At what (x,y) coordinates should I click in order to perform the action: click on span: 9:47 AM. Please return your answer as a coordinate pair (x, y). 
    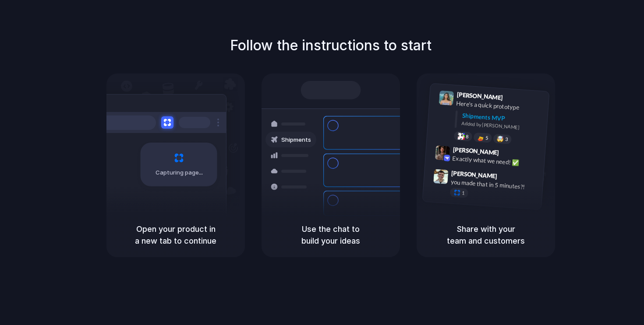
    Looking at the image, I should click on (509, 178).